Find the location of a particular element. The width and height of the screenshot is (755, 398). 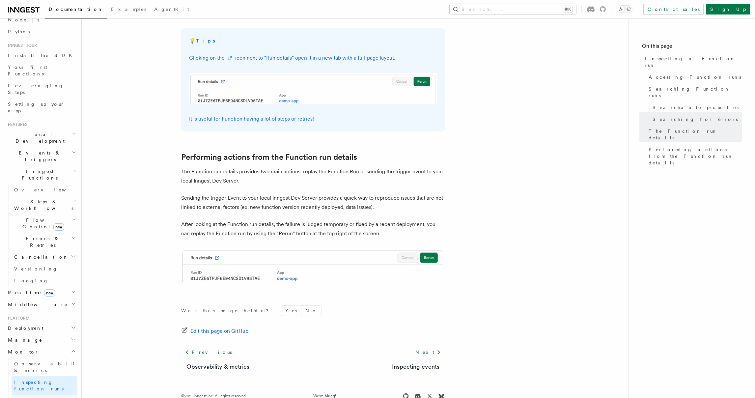

h4: On this page is located at coordinates (692, 47).